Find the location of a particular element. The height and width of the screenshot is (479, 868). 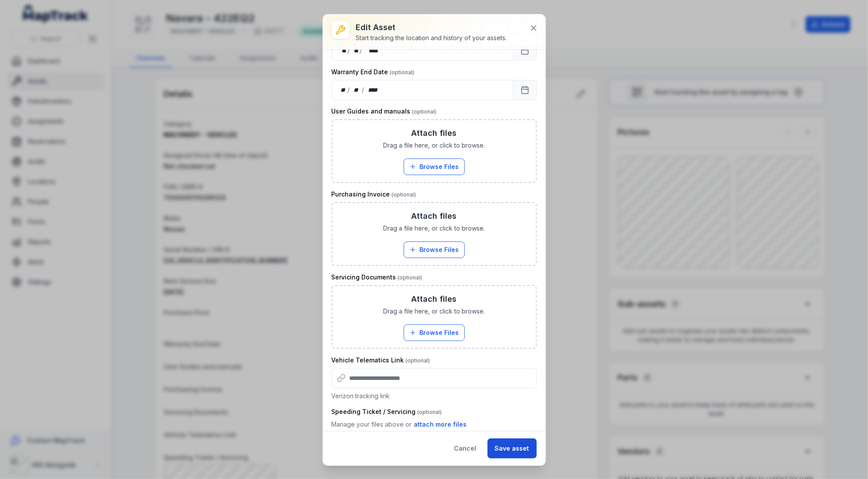

label: Vehicle Telematics Link is located at coordinates (381, 361).